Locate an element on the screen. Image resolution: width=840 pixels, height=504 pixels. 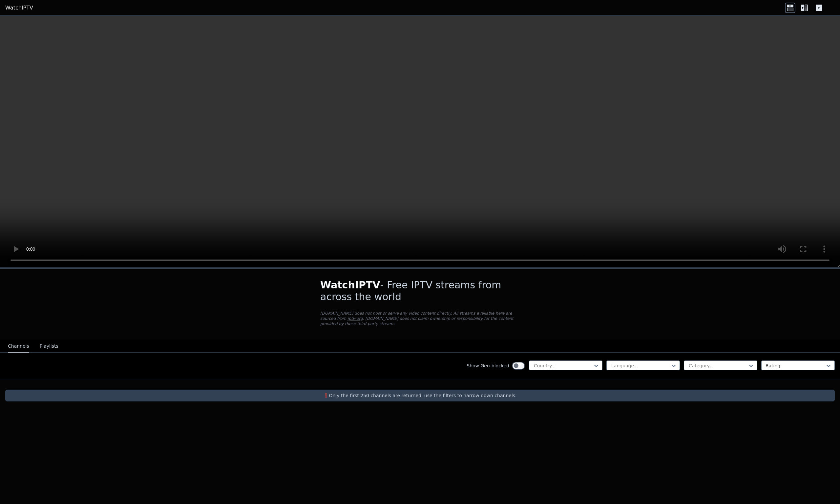
label: Show Geo-blocked is located at coordinates (488, 366).